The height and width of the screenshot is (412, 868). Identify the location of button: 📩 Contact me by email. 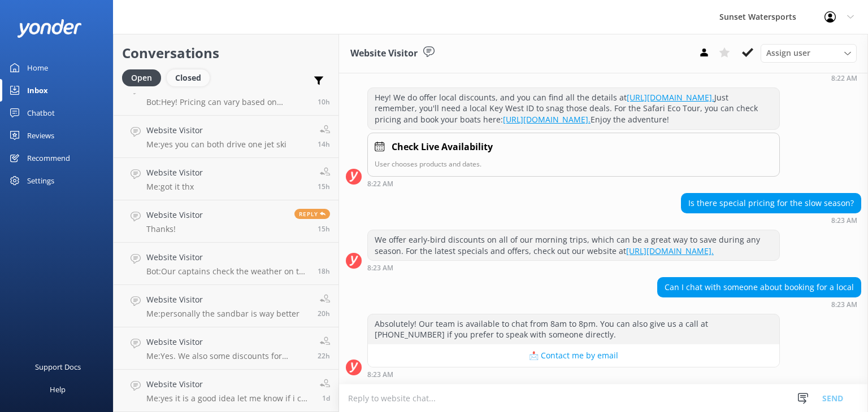
(574, 356).